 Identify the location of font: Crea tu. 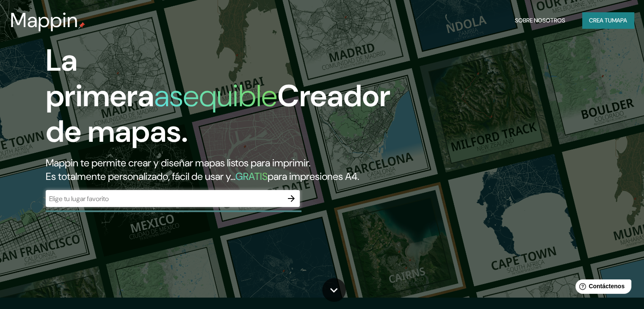
(600, 20).